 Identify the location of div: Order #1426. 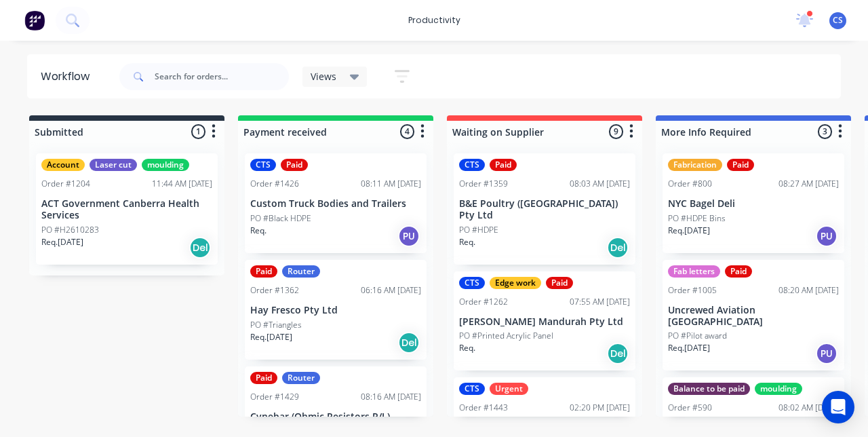
(274, 184).